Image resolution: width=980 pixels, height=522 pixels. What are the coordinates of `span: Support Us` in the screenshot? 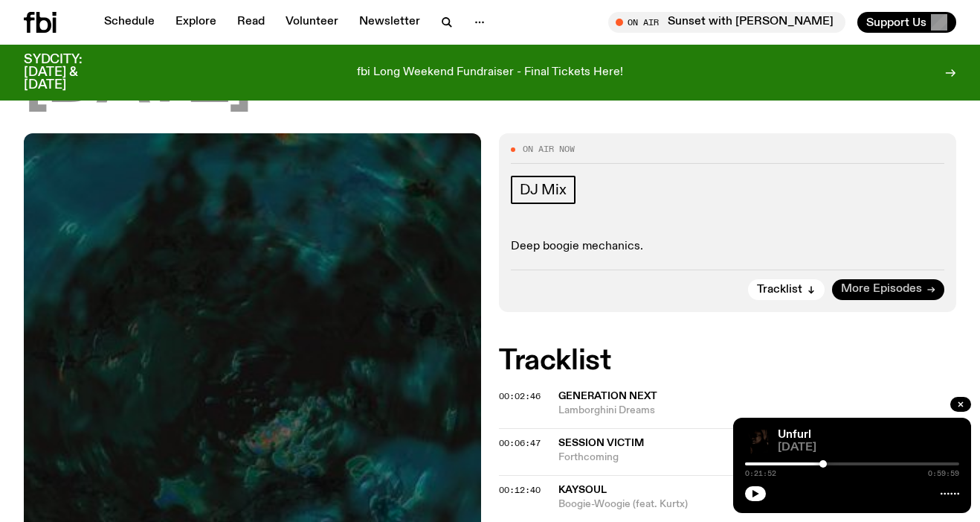 It's located at (896, 22).